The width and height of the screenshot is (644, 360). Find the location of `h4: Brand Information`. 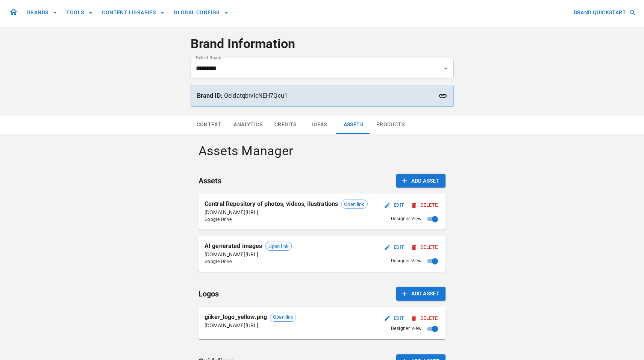

h4: Brand Information is located at coordinates (322, 44).